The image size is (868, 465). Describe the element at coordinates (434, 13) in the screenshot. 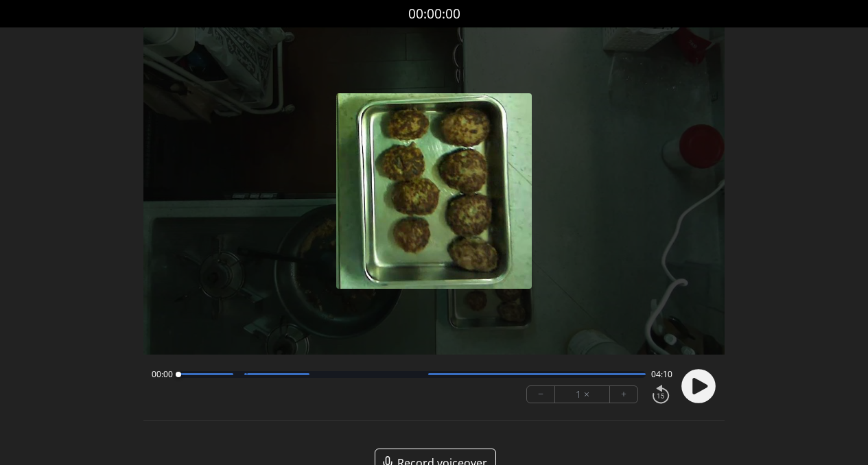

I see `a: 00:00:00` at that location.